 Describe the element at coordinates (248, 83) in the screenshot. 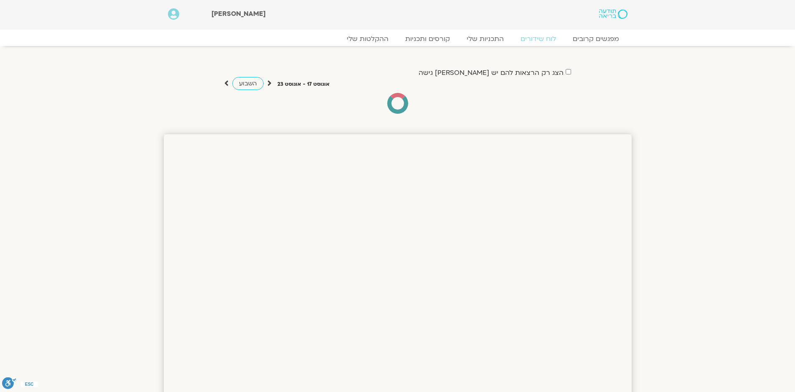

I see `span: השבוע` at that location.